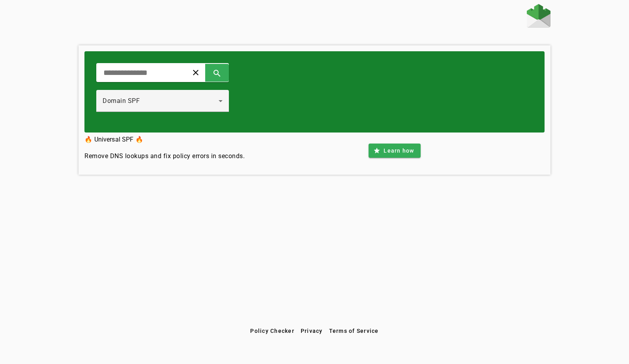 This screenshot has height=364, width=629. I want to click on button: Privacy, so click(311, 331).